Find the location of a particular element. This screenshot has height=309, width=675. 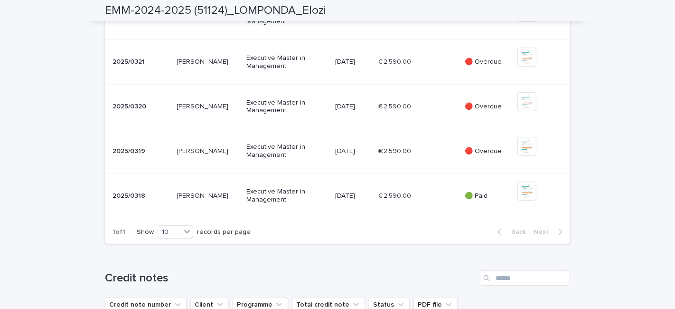

p: Show is located at coordinates (145, 232).